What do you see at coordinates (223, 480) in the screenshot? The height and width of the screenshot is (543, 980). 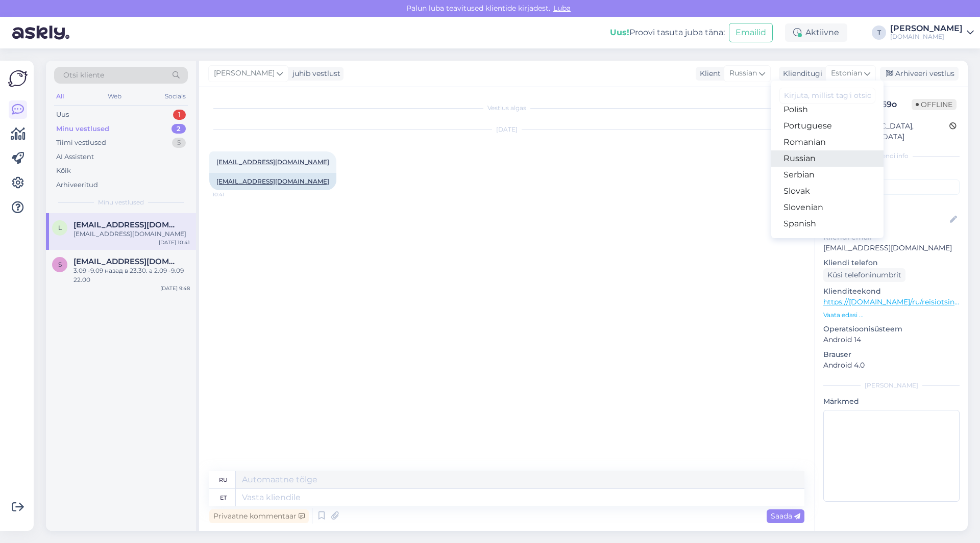 I see `div: ru` at bounding box center [223, 480].